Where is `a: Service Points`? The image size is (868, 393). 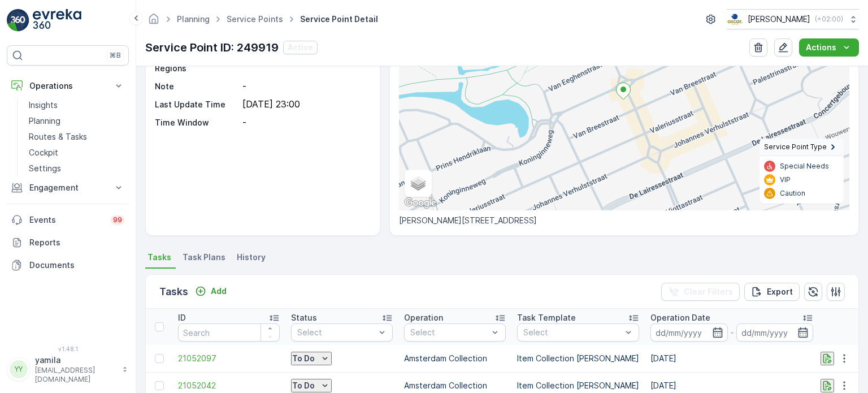 a: Service Points is located at coordinates (255, 19).